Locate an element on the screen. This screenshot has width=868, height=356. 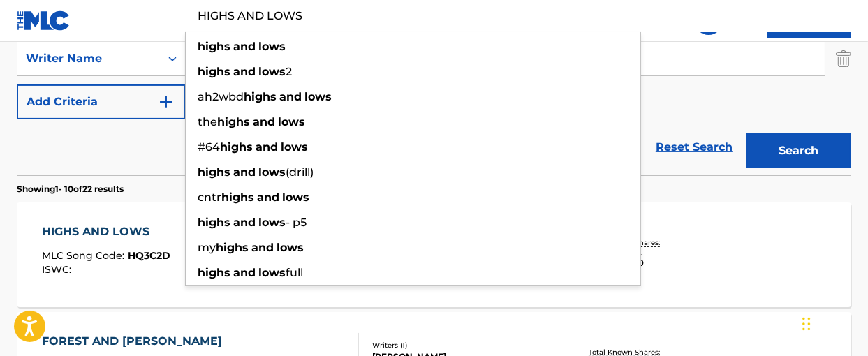
span: (drill) is located at coordinates (299, 172).